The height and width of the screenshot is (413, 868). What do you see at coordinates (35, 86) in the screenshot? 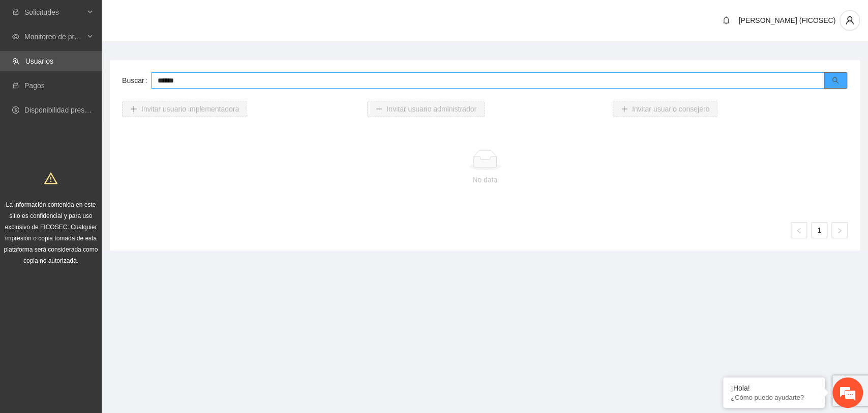
I see `a: Pagos` at bounding box center [35, 86].